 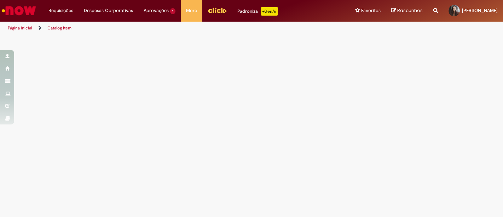 What do you see at coordinates (371, 11) in the screenshot?
I see `span: Favoritos` at bounding box center [371, 11].